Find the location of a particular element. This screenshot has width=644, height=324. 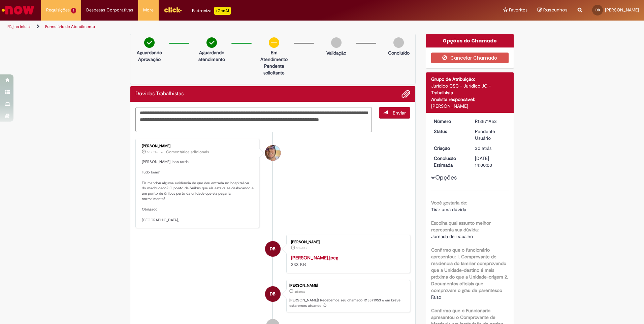

span: Tirar uma dúvida is located at coordinates (448, 209).